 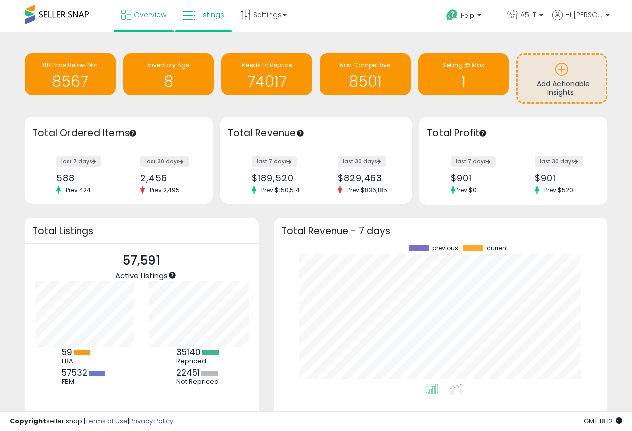 What do you see at coordinates (70, 65) in the screenshot?
I see `span: BB Price Below Min` at bounding box center [70, 65].